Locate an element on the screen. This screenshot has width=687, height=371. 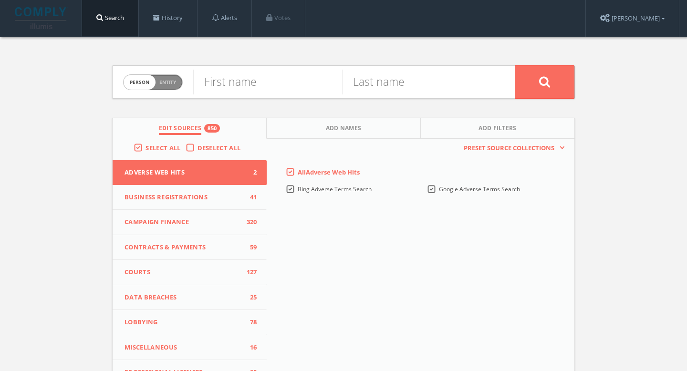
button: Miscellaneous16 is located at coordinates (189, 348).